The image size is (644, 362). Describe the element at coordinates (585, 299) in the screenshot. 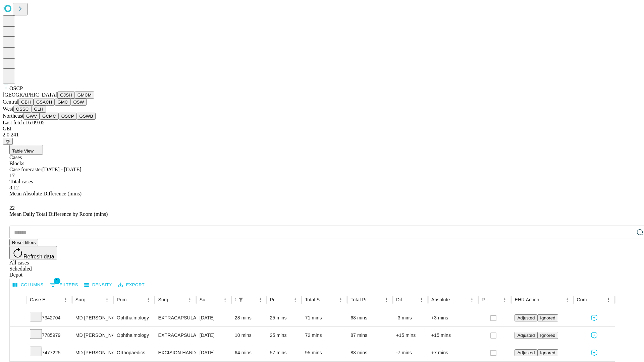

I see `div: Comments` at that location.